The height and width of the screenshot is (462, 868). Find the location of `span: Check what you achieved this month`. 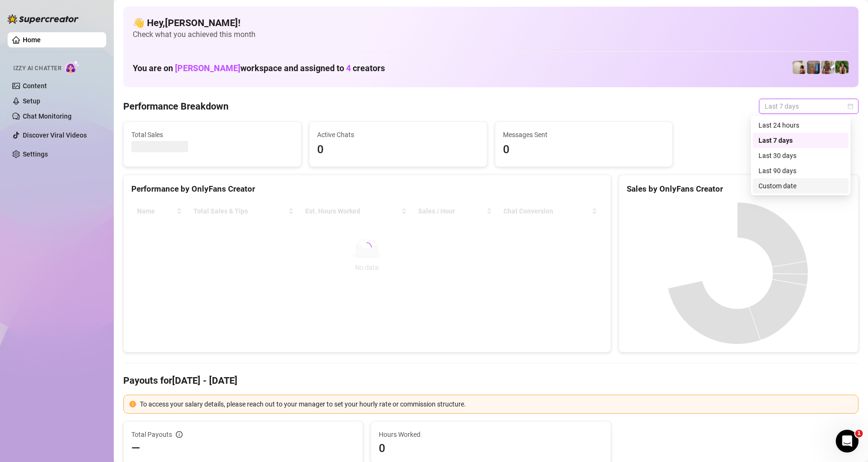

span: Check what you achieved this month is located at coordinates (490, 34).